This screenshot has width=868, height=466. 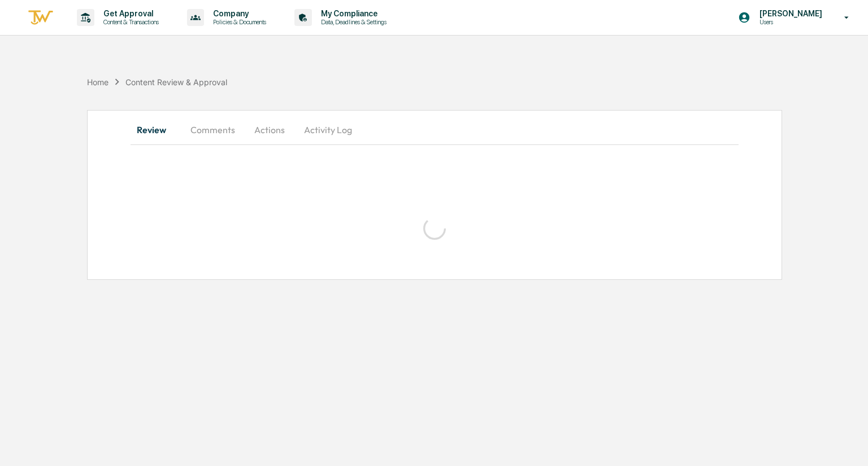 What do you see at coordinates (212, 130) in the screenshot?
I see `button: Comments` at bounding box center [212, 130].